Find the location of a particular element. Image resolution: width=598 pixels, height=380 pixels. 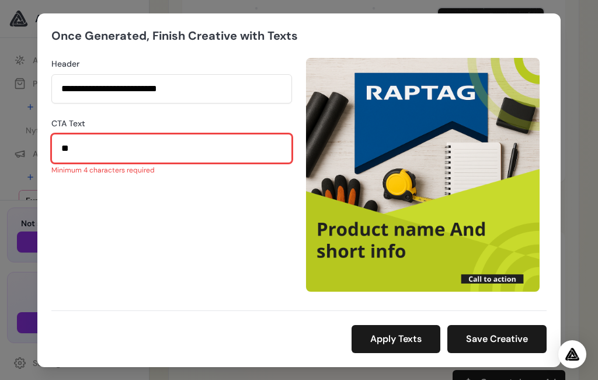

label: CTA Text is located at coordinates (172, 123).